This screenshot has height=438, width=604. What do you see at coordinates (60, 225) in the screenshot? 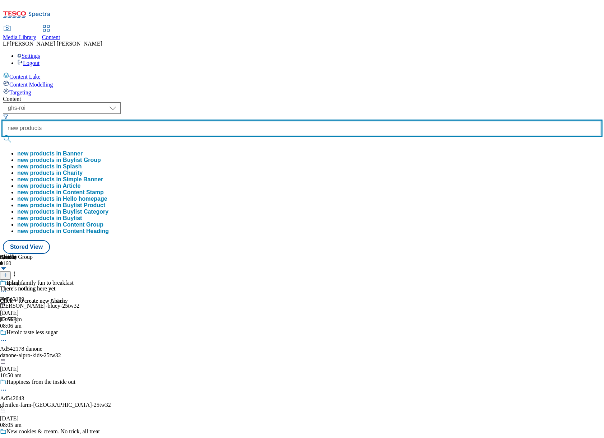
I see `button: new products in Content Group` at bounding box center [60, 225].